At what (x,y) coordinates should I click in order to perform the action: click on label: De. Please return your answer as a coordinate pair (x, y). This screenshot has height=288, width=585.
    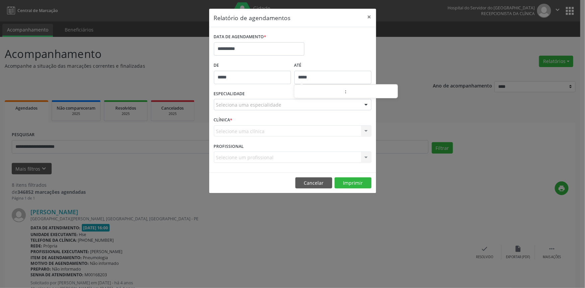
    Looking at the image, I should click on (252, 65).